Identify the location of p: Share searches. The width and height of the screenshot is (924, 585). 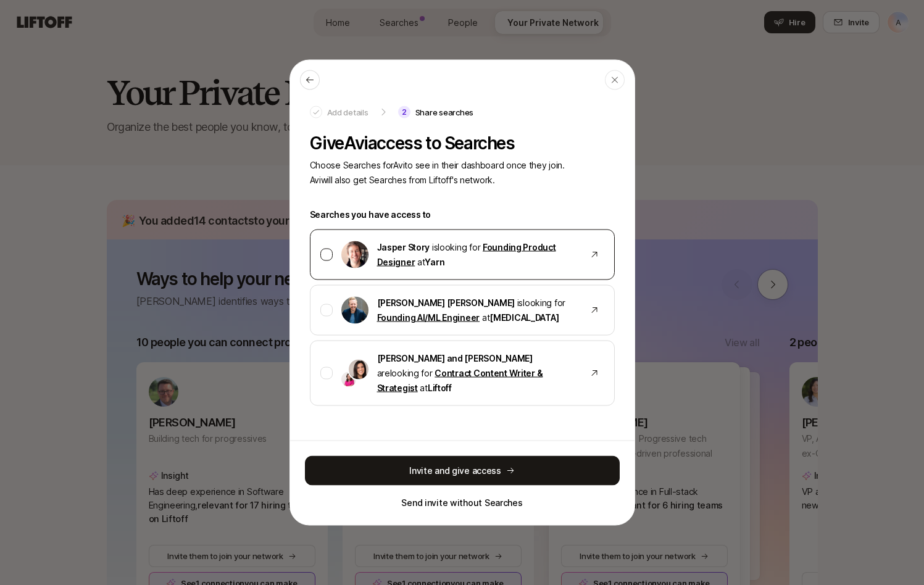
(444, 113).